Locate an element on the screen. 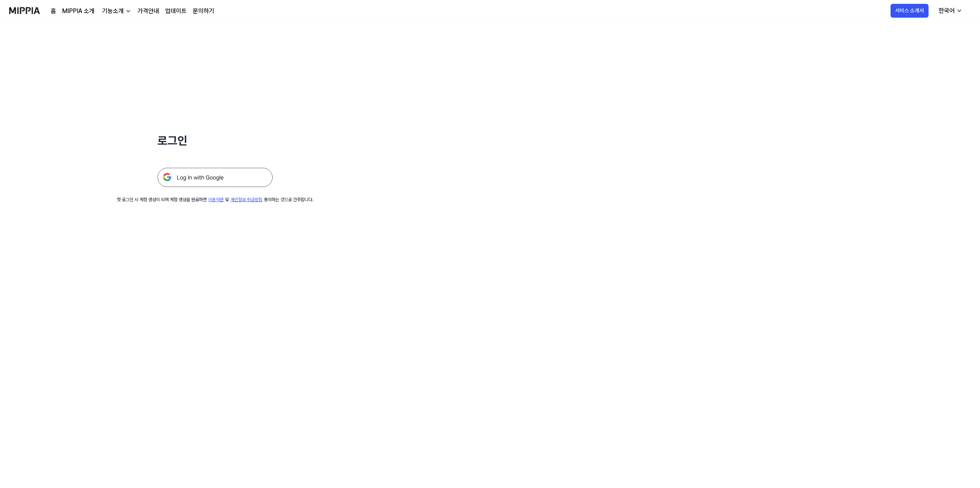  a: 문의하기 is located at coordinates (204, 11).